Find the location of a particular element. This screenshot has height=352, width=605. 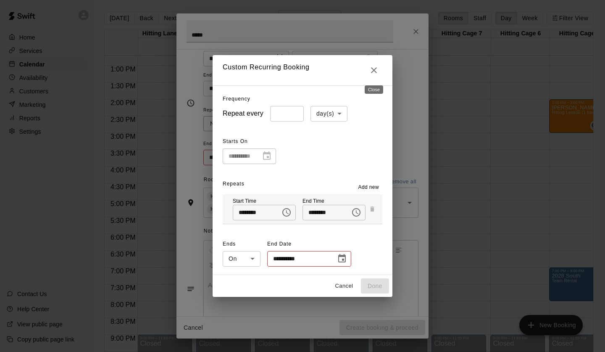

button: Cancel is located at coordinates (344, 286).